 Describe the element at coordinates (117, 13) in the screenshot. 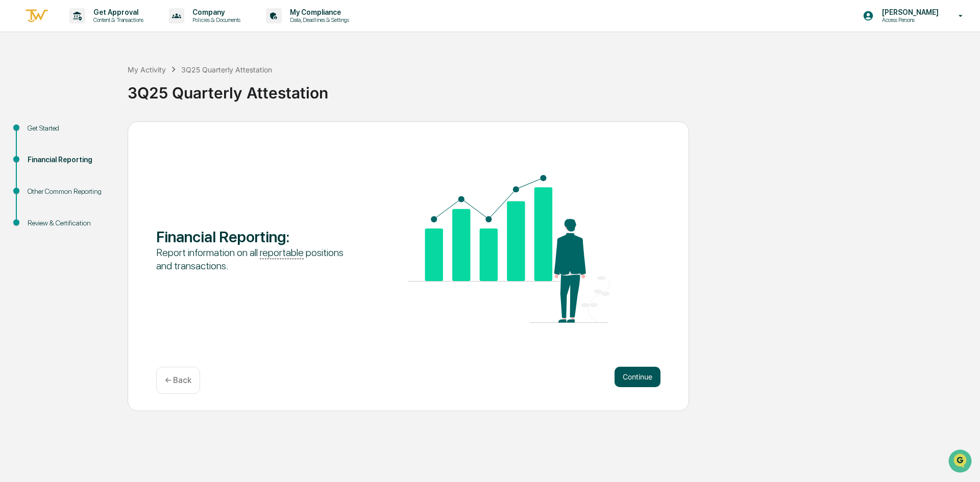

I see `p: Get Approval` at that location.